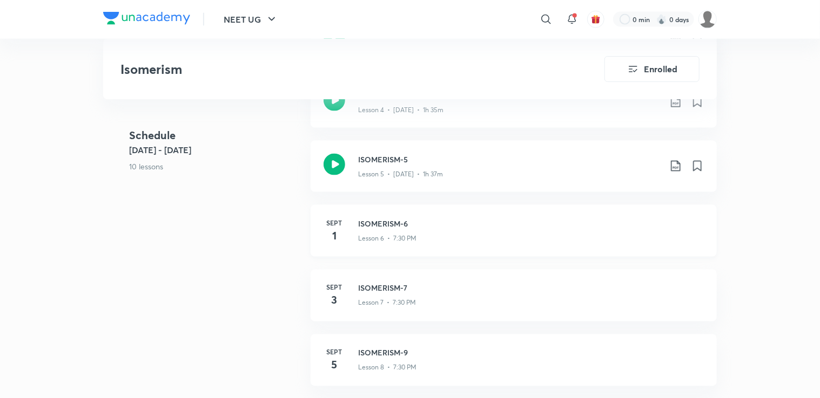 This screenshot has width=820, height=398. Describe the element at coordinates (513, 302) in the screenshot. I see `a: Sept3ISOMERISM-7Lesson 7 • 7:30 PM` at that location.